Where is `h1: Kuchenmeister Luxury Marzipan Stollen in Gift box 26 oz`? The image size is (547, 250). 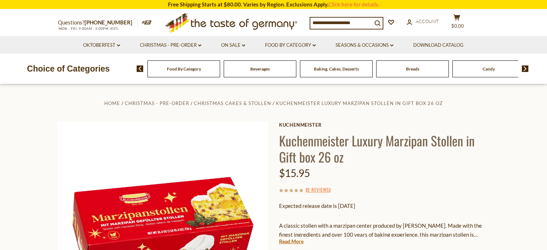
h1: Kuchenmeister Luxury Marzipan Stollen in Gift box 26 oz is located at coordinates (384, 149).